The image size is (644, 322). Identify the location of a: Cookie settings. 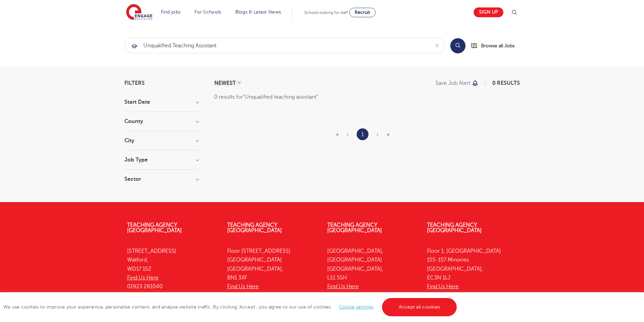
(356, 306).